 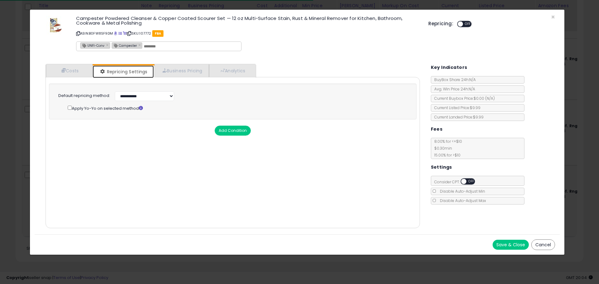 I want to click on span: UNFI-Conv, so click(x=92, y=45).